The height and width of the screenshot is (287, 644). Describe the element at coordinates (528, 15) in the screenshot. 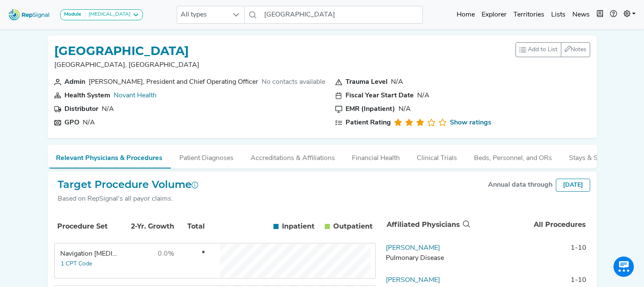

I see `a: Territories` at that location.